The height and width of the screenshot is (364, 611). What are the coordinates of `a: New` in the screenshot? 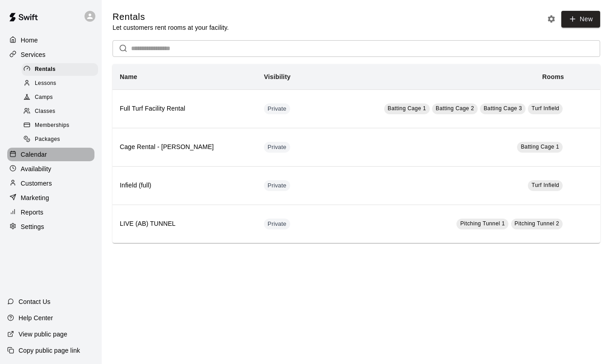 It's located at (581, 19).